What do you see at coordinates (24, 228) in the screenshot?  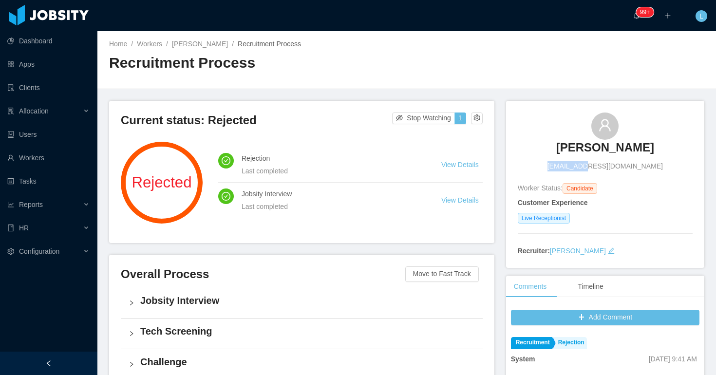 I see `span: HR` at bounding box center [24, 228].